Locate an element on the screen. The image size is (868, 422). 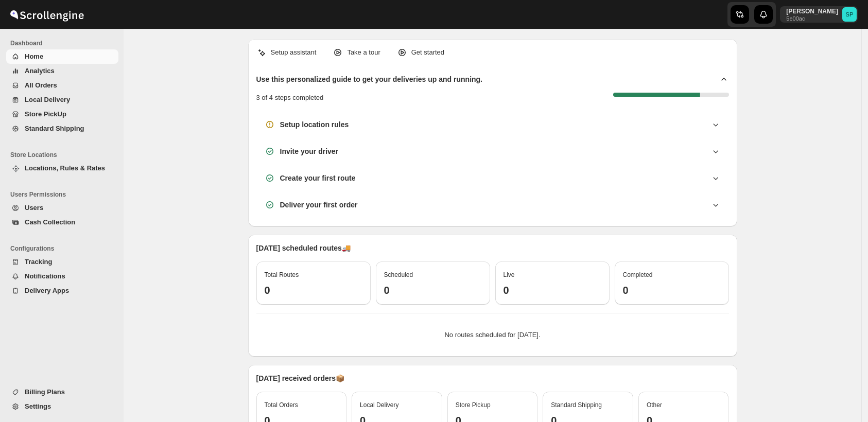
p: 5e00ac is located at coordinates (812, 18).